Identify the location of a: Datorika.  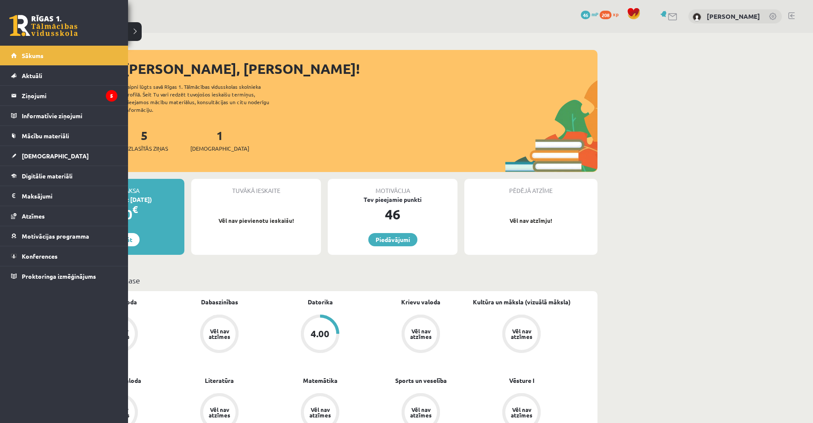
(320, 302).